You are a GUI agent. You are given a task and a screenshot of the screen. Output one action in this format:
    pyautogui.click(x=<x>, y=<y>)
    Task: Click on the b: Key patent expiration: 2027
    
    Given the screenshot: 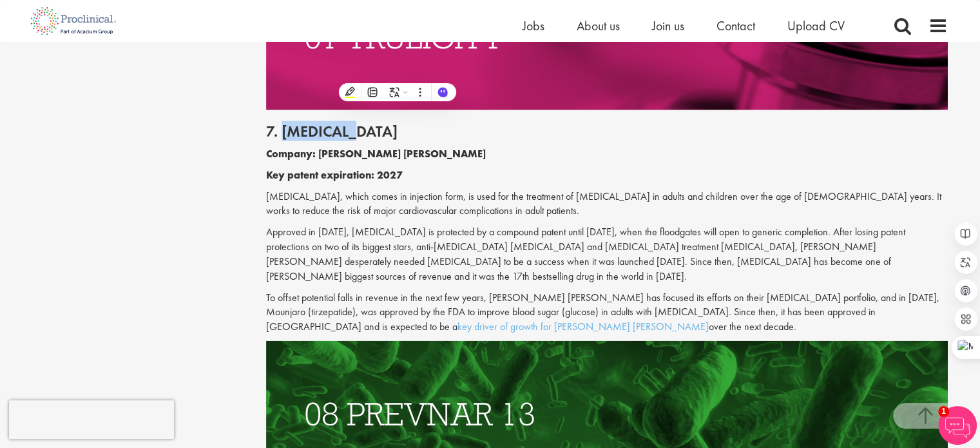 What is the action you would take?
    pyautogui.click(x=334, y=174)
    